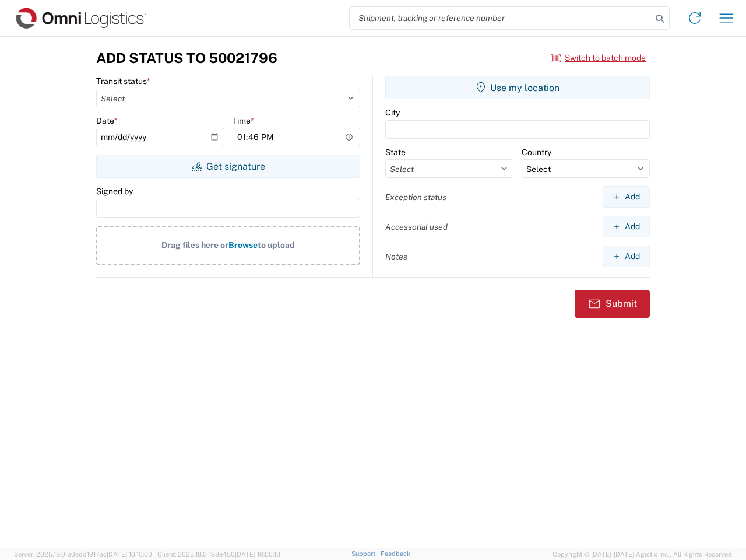 Image resolution: width=746 pixels, height=560 pixels. Describe the element at coordinates (416, 226) in the screenshot. I see `label: Accessorial used` at that location.